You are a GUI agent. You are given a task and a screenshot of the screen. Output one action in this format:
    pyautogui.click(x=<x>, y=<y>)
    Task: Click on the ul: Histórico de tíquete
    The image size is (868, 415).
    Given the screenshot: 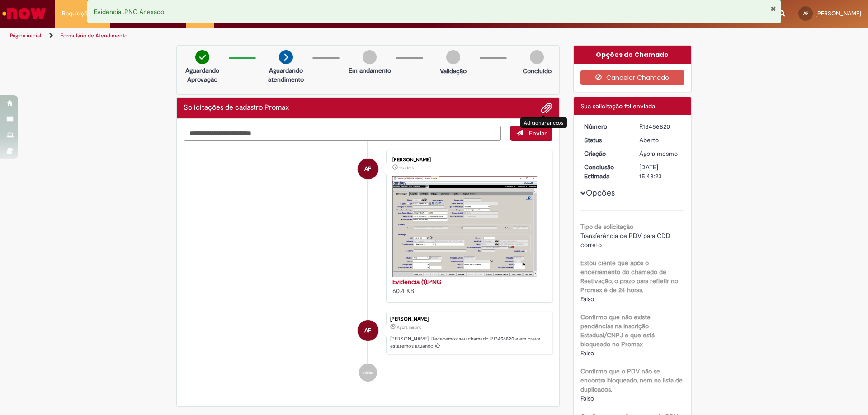 What is the action you would take?
    pyautogui.click(x=368, y=266)
    